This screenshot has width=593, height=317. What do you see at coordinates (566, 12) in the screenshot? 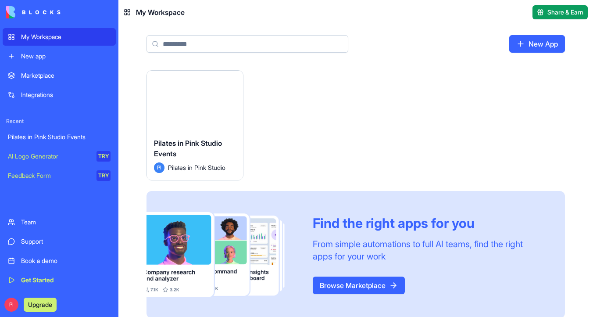
I see `span: Share & Earn` at bounding box center [566, 12].